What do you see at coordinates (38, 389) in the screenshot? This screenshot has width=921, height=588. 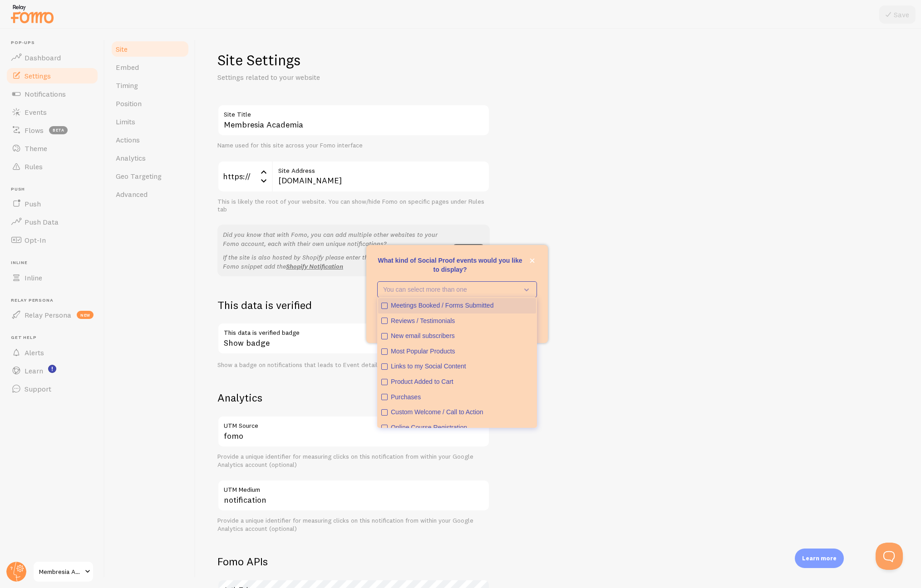 I see `span: Support` at bounding box center [38, 389].